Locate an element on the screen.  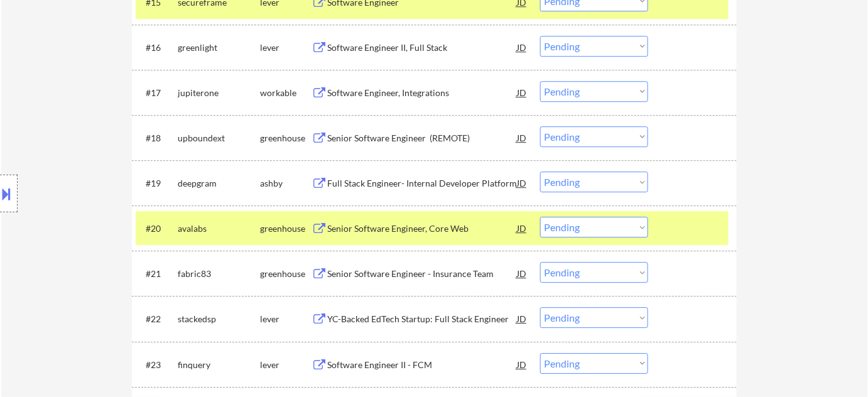
div: stackedsp is located at coordinates (219, 319).